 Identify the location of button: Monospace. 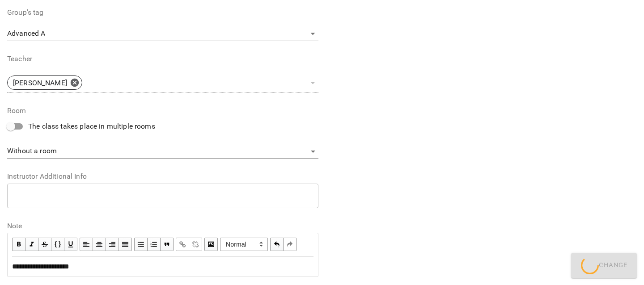
(58, 245).